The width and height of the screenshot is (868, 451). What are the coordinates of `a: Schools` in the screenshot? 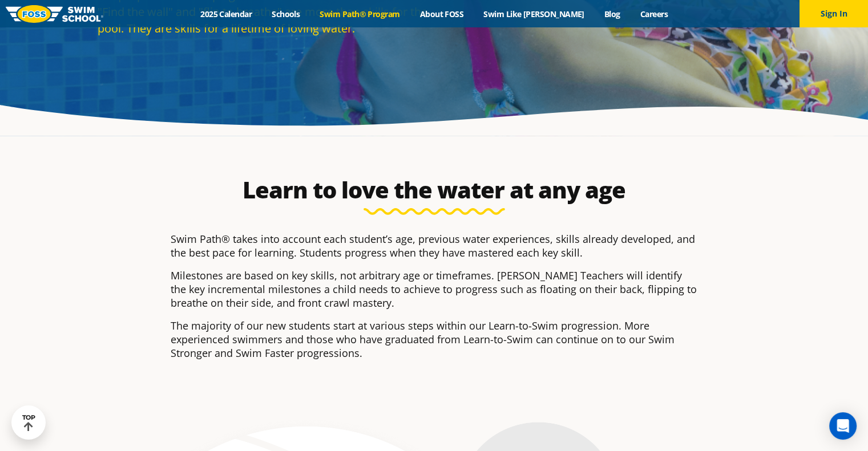 It's located at (286, 14).